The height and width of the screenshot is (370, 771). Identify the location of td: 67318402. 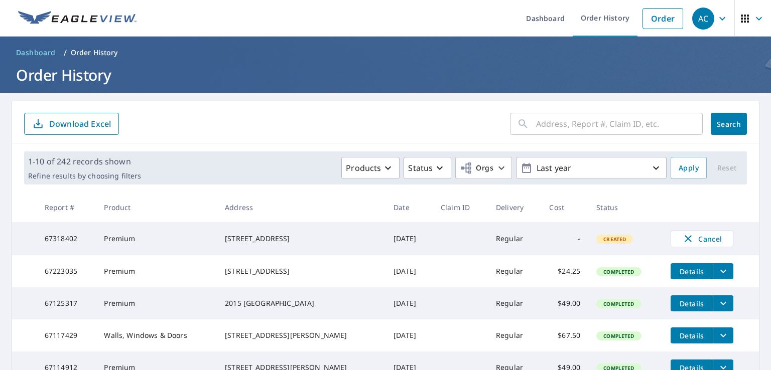
(66, 239).